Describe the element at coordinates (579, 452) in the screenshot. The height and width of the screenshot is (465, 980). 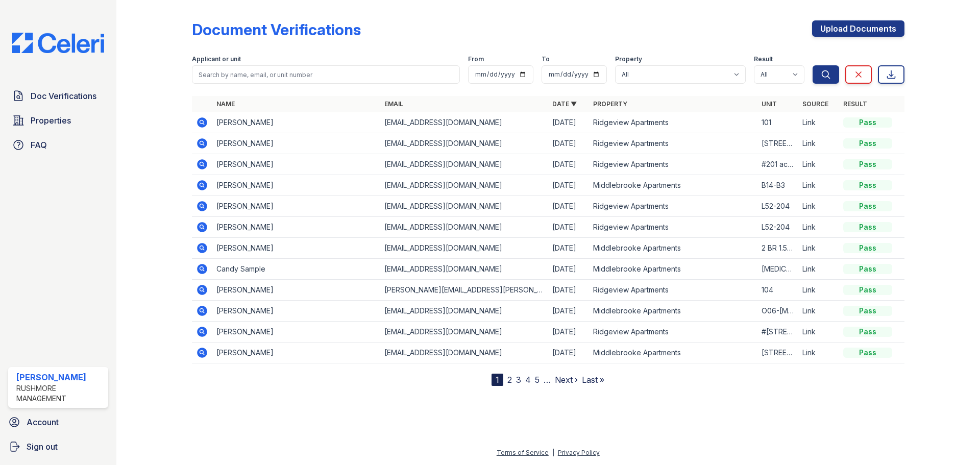
I see `a: Privacy Policy` at that location.